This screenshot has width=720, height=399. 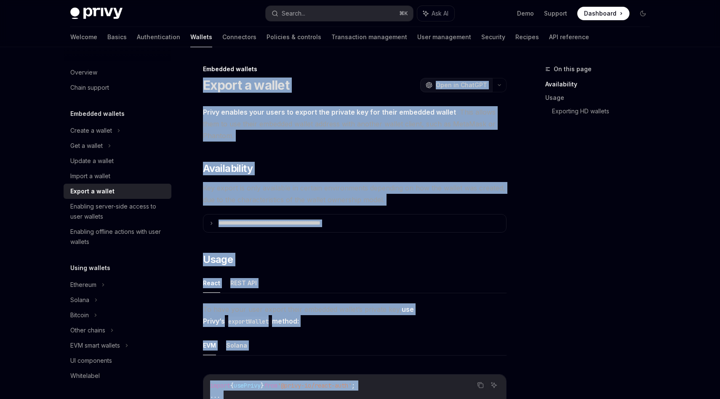 I want to click on button: EVM, so click(x=209, y=345).